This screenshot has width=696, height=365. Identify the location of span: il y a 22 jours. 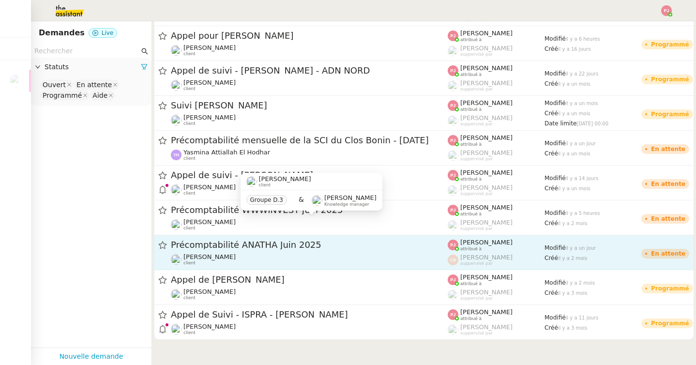
(582, 74).